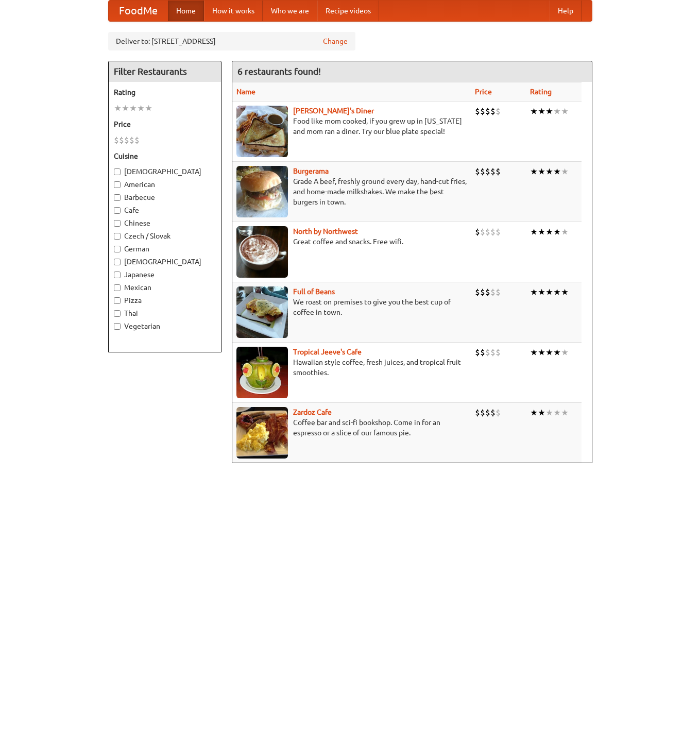 The width and height of the screenshot is (700, 729). I want to click on a: Who we are, so click(290, 11).